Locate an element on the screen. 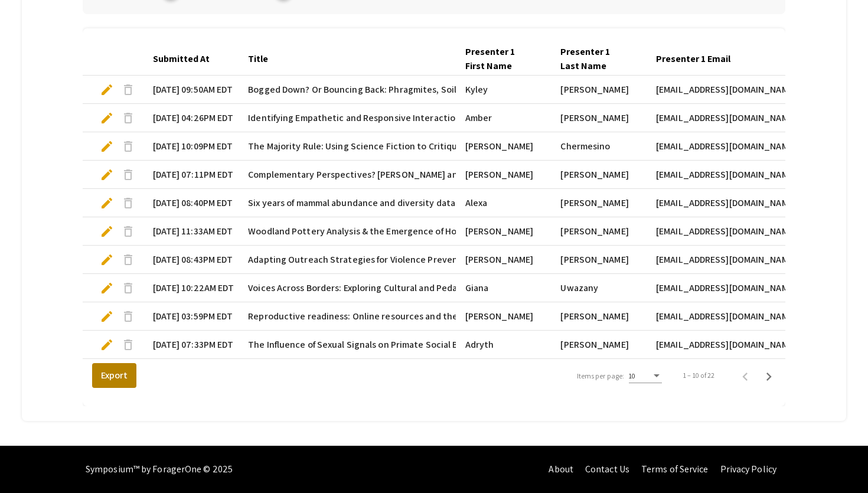  mat-cell: Giana is located at coordinates (504, 288).